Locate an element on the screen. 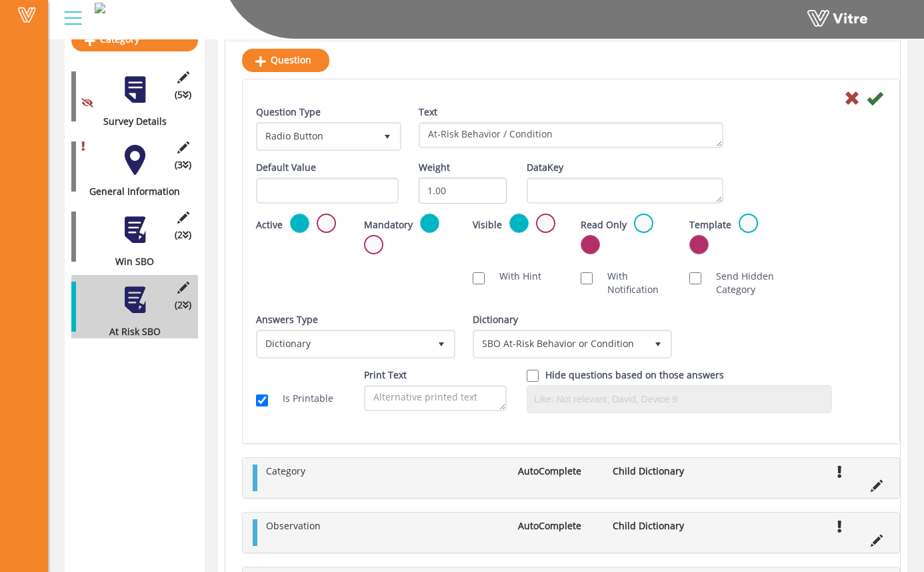  input: Send Hidden Category is located at coordinates (695, 278).